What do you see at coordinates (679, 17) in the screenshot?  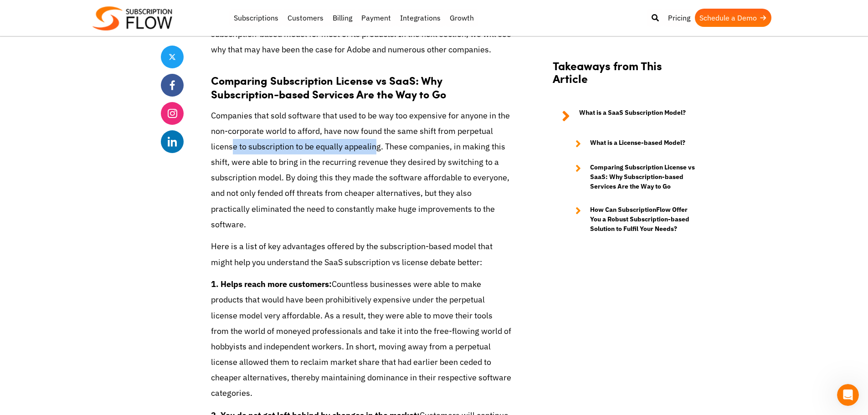 I see `a: Pricing` at bounding box center [679, 17].